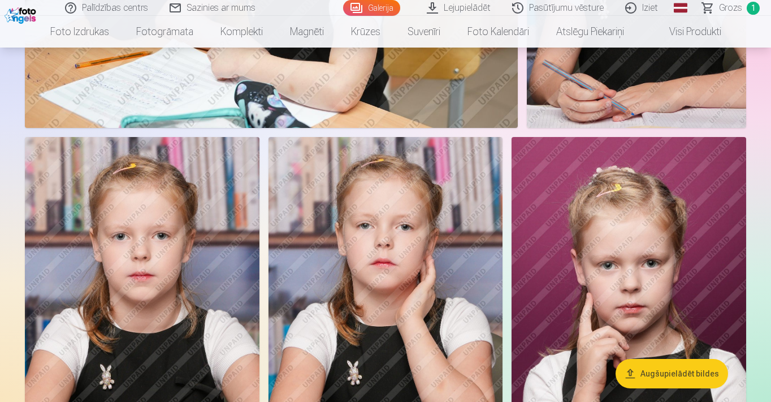 Image resolution: width=771 pixels, height=402 pixels. I want to click on button: Augšupielādēt bildes, so click(672, 373).